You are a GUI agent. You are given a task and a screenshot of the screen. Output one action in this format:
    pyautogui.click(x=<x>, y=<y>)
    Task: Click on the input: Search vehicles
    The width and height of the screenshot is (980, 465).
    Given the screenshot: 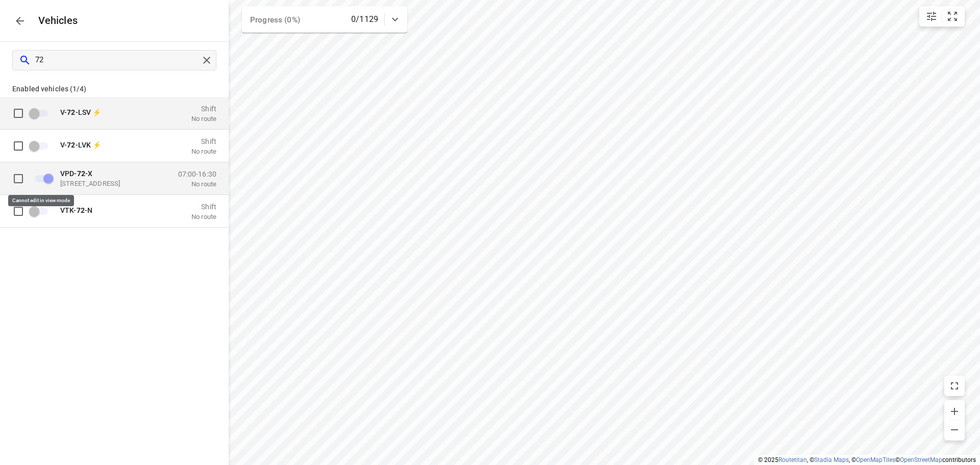 What is the action you would take?
    pyautogui.click(x=117, y=60)
    